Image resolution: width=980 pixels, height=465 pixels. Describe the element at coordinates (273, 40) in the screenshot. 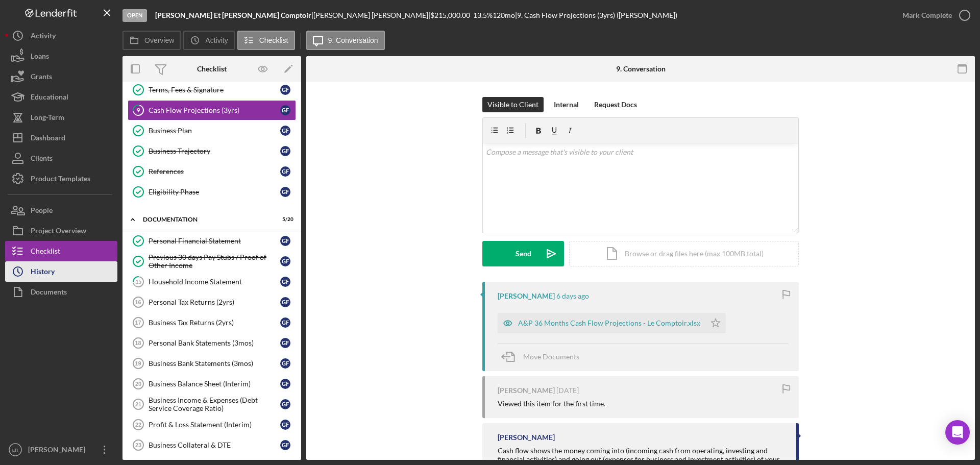

I see `label: Checklist` at that location.